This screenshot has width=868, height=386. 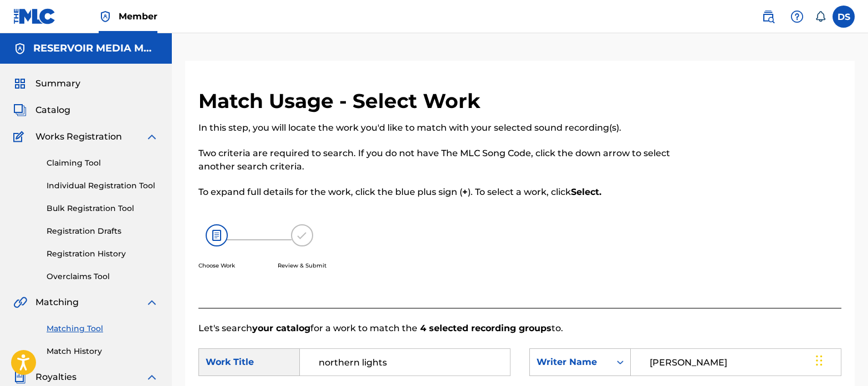 I want to click on img: Catalog, so click(x=20, y=111).